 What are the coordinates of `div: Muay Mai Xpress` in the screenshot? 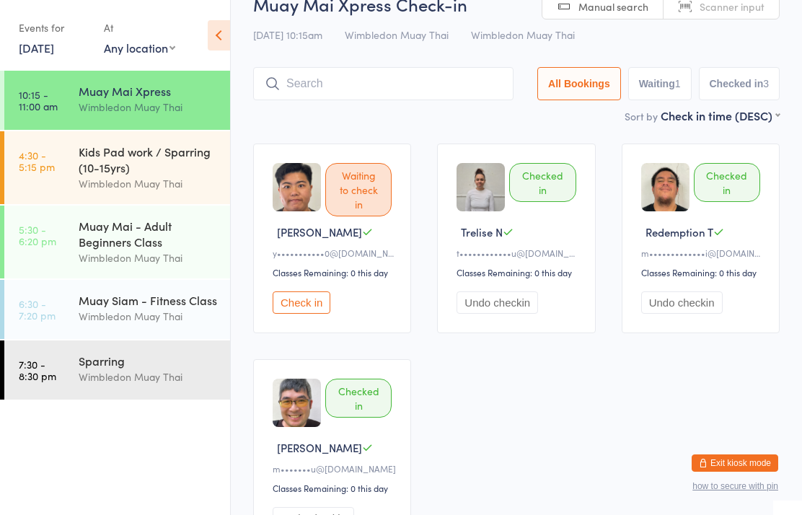 It's located at (148, 91).